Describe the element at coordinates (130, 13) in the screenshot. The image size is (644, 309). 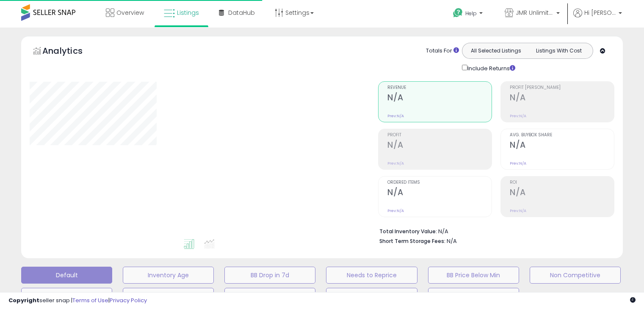
I see `span: Overview` at that location.